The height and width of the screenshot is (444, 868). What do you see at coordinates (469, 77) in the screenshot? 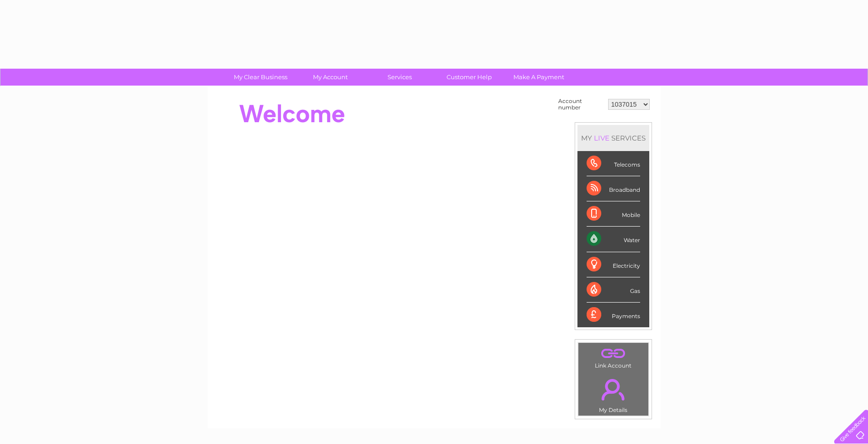
I see `a: Customer Help` at bounding box center [469, 77].